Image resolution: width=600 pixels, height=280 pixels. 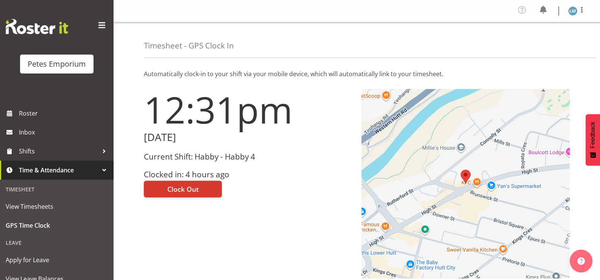 What do you see at coordinates (57, 64) in the screenshot?
I see `div: Petes Emporium` at bounding box center [57, 64].